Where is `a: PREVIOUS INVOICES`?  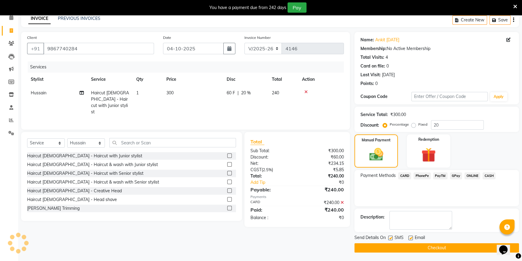
a: PREVIOUS INVOICES is located at coordinates (79, 18).